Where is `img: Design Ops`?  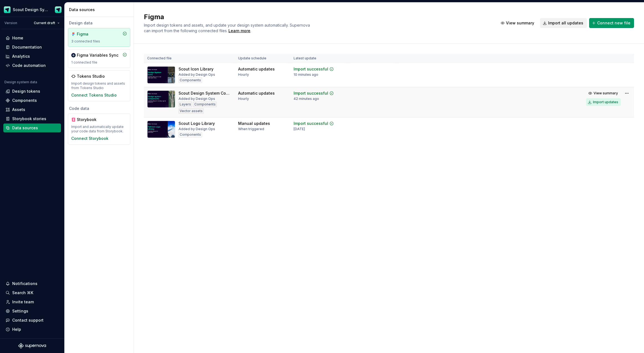 img: Design Ops is located at coordinates (58, 10).